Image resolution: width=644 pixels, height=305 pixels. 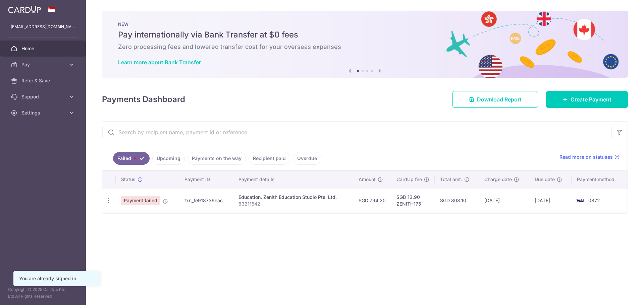 I want to click on a: Read more on statuses, so click(x=589, y=157).